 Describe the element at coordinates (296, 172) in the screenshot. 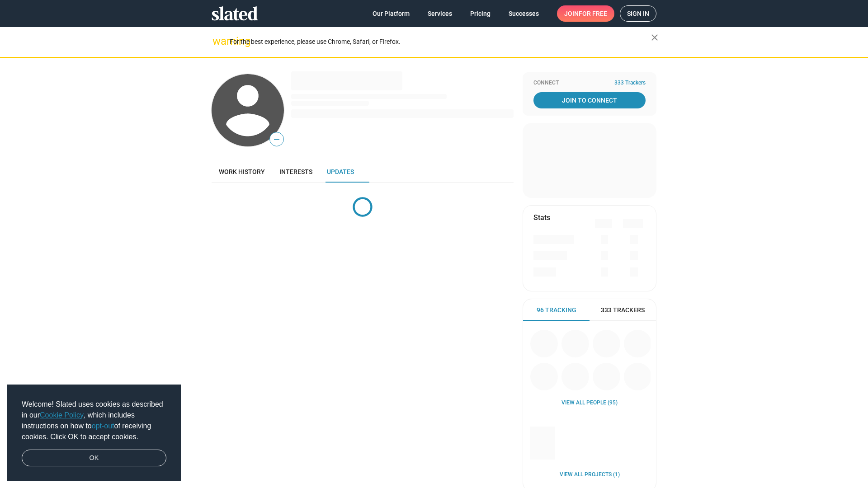

I see `span: Interests` at that location.